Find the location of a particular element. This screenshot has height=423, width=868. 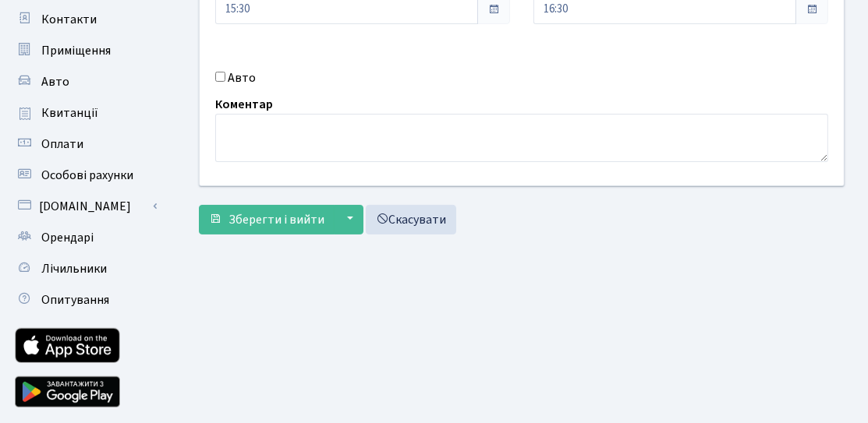

a: Лічильники is located at coordinates (86, 269).